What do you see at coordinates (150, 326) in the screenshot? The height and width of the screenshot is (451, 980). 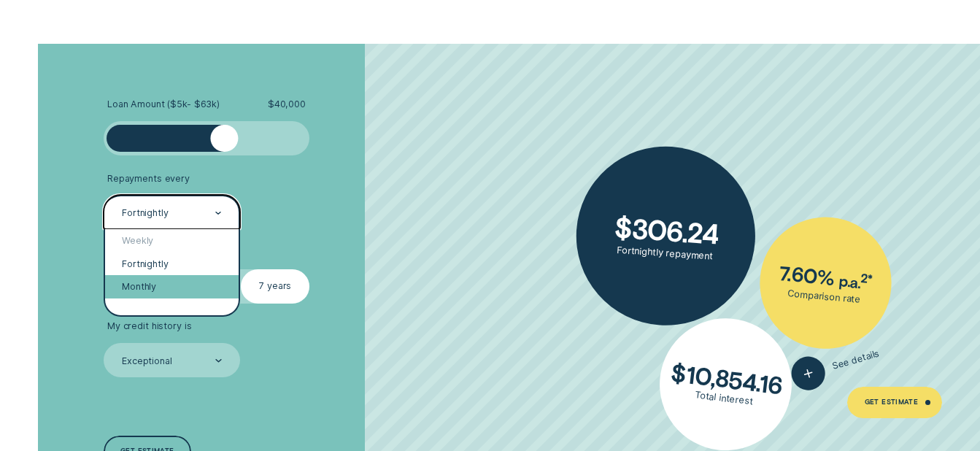 I see `span: My credit history is` at bounding box center [150, 326].